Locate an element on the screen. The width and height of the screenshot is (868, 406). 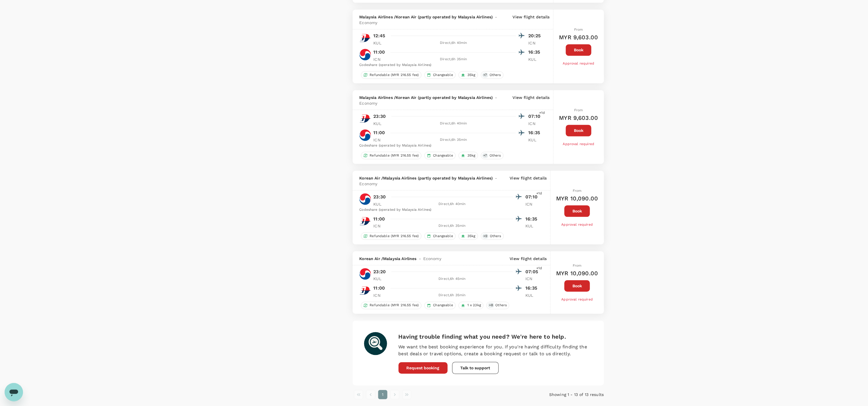
div: +9Others is located at coordinates (492, 236).